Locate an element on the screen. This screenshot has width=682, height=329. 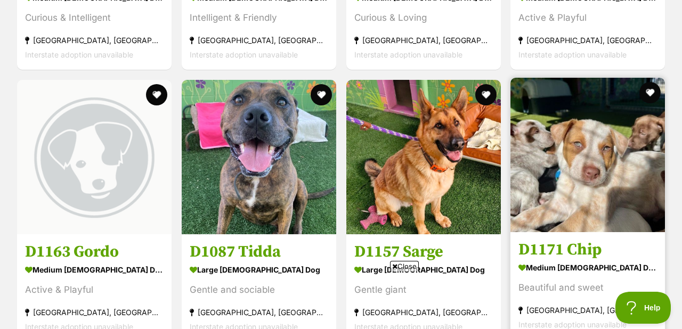
span: Close is located at coordinates (404, 266).